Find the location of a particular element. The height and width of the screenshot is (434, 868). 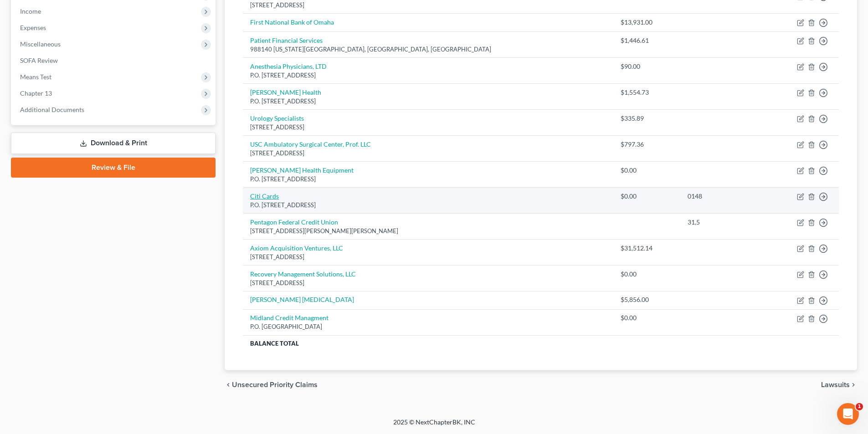

span: SOFA Review is located at coordinates (38, 60).